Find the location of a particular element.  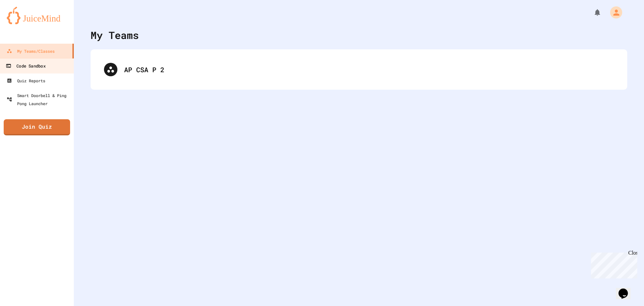

div: My Teams/Classes is located at coordinates (30, 51).